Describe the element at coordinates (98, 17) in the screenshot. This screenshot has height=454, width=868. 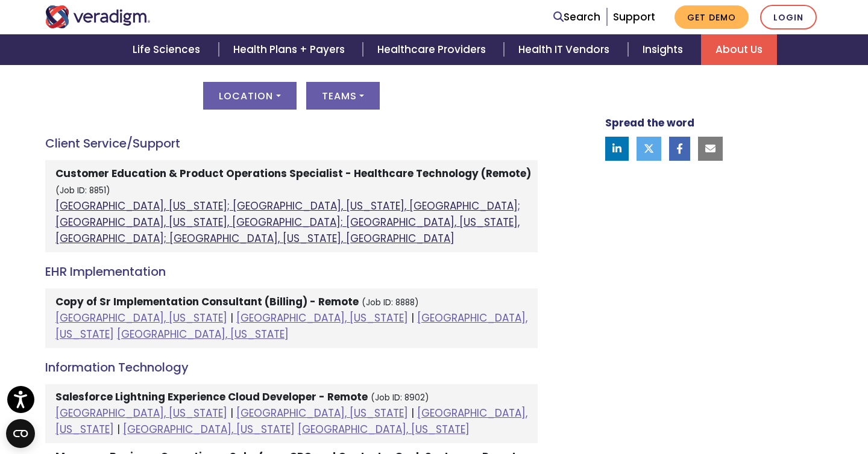
I see `img: Veradigm logo` at that location.